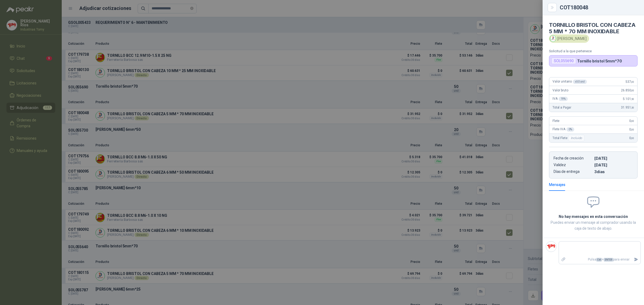 Image resolution: width=644 pixels, height=305 pixels. What do you see at coordinates (557, 185) in the screenshot?
I see `div: Mensajes` at bounding box center [557, 185].